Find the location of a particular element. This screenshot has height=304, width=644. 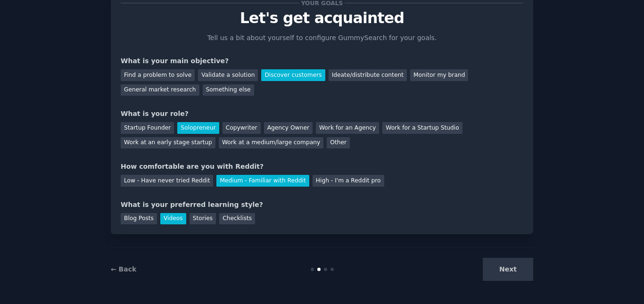

div: General market research is located at coordinates (160, 90).